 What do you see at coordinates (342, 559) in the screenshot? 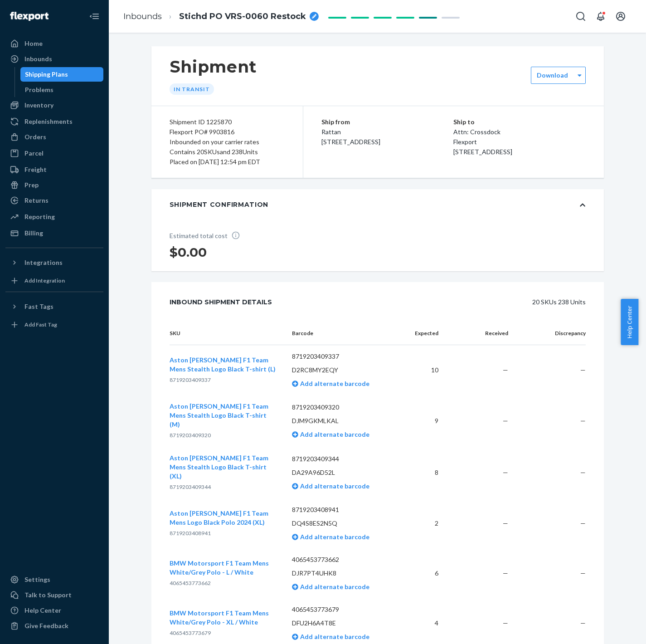
I see `p: 4065453773662` at bounding box center [342, 559].